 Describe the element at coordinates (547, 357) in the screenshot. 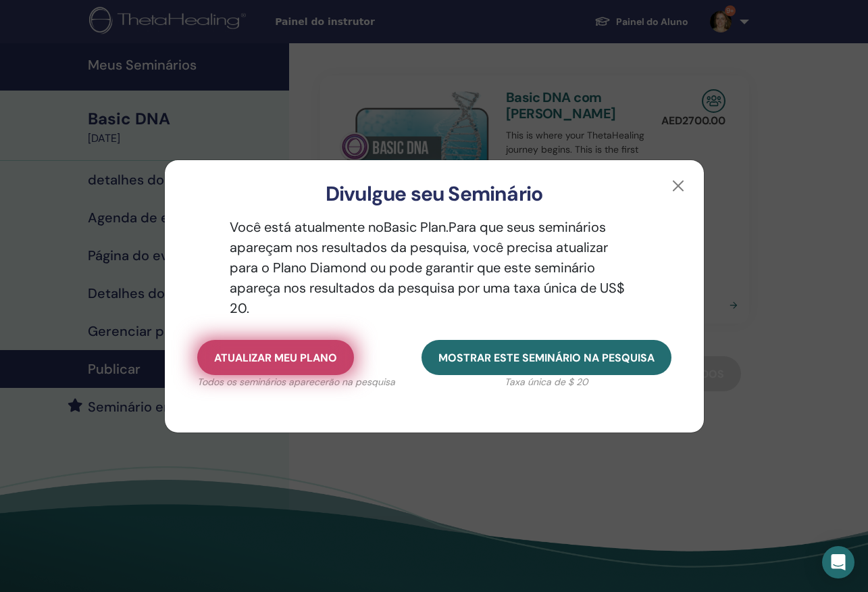

I see `span: Mostrar este seminário na pesquisa` at that location.